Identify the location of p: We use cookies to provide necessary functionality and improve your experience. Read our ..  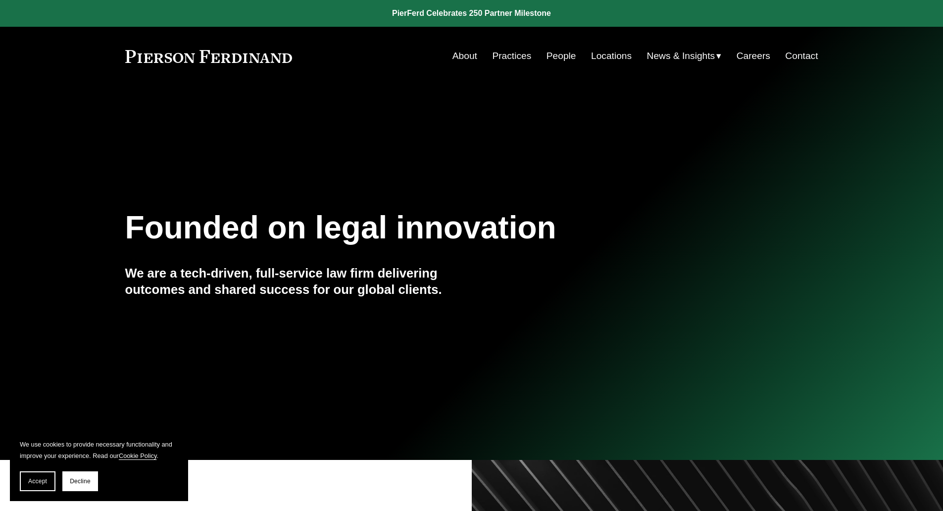
(99, 450).